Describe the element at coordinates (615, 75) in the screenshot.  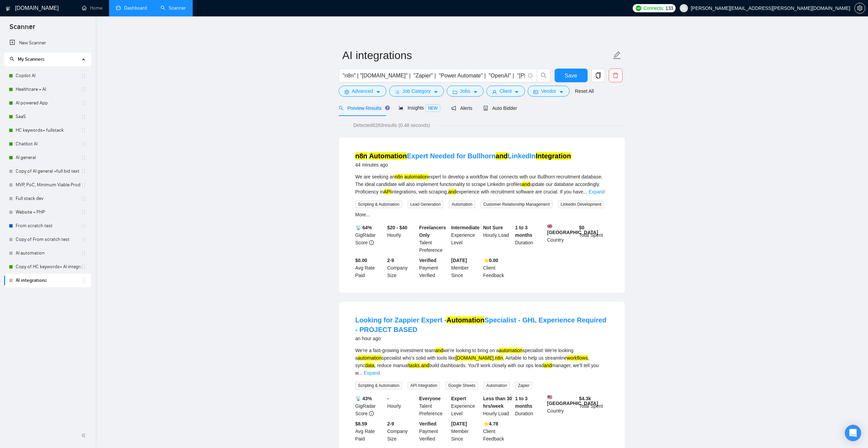
I see `button: delete` at that location.